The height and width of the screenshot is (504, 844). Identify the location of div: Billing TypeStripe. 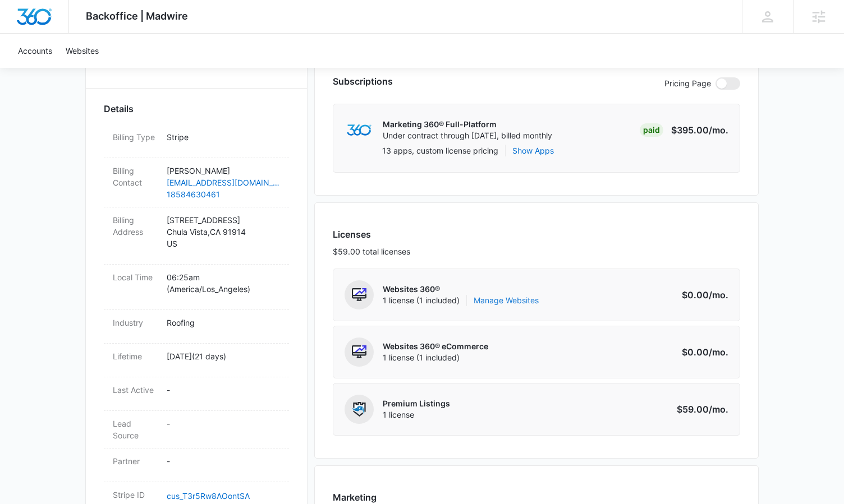
(196, 141).